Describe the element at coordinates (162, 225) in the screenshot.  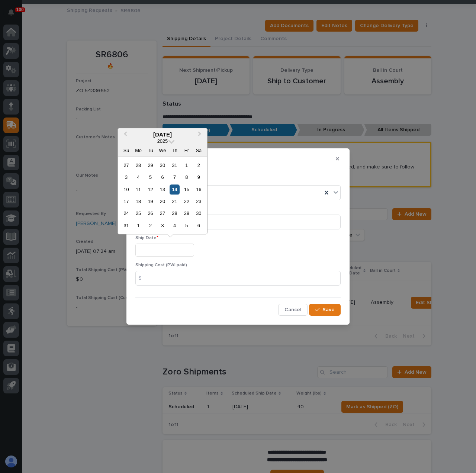
I see `div: Choose Wednesday, September 3rd, 2025` at that location.